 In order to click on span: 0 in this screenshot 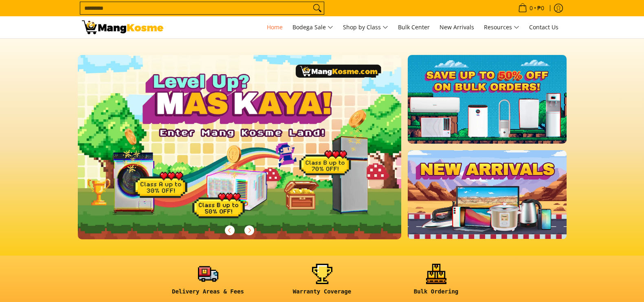, I will do `click(532, 9)`.